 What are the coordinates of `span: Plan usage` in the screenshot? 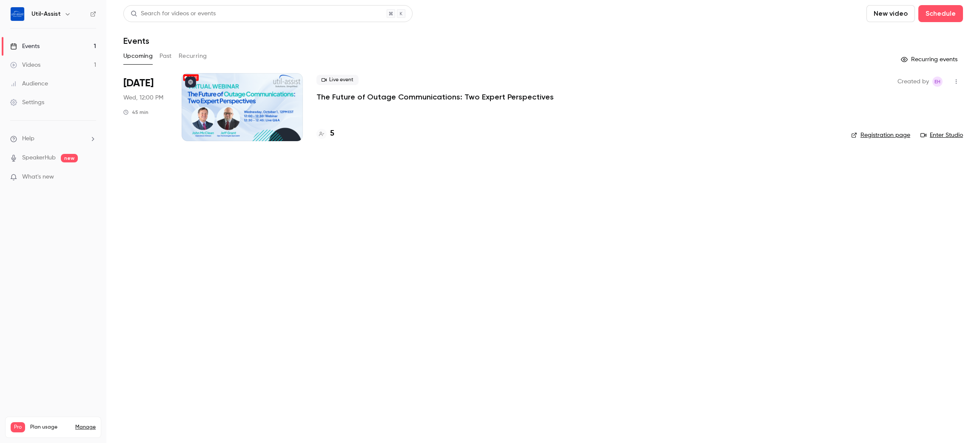 It's located at (50, 427).